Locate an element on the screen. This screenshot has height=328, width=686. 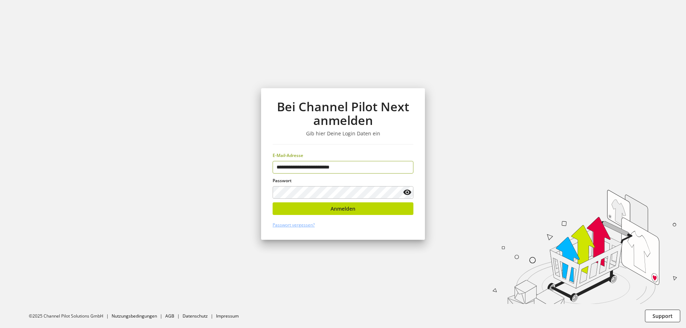
span: E-Mail-Adresse is located at coordinates (288, 155).